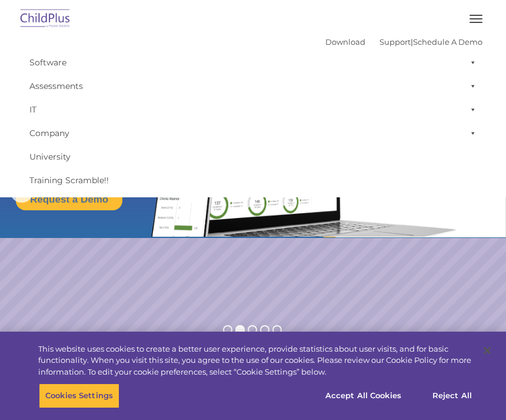 This screenshot has width=506, height=420. I want to click on button: Accept All Cookies, so click(363, 396).